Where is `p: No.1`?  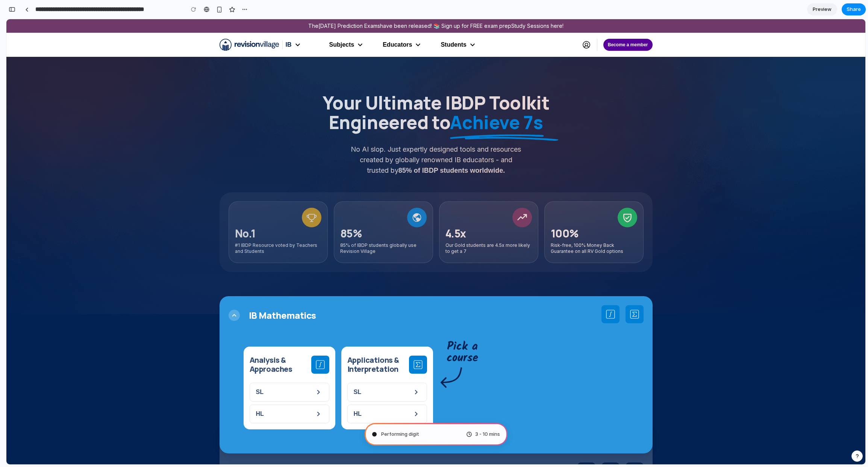
p: No.1 is located at coordinates (272, 214).